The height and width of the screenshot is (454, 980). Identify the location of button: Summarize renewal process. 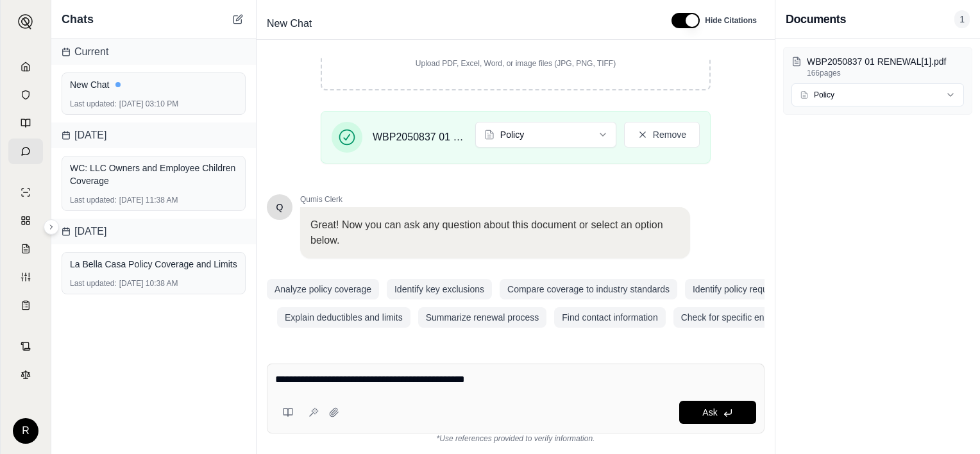
(482, 317).